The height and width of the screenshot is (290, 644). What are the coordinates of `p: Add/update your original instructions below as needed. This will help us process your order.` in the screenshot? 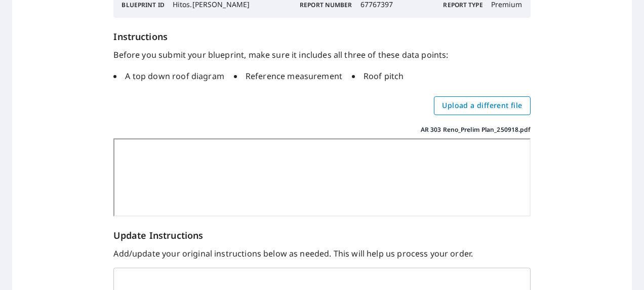 It's located at (321, 253).